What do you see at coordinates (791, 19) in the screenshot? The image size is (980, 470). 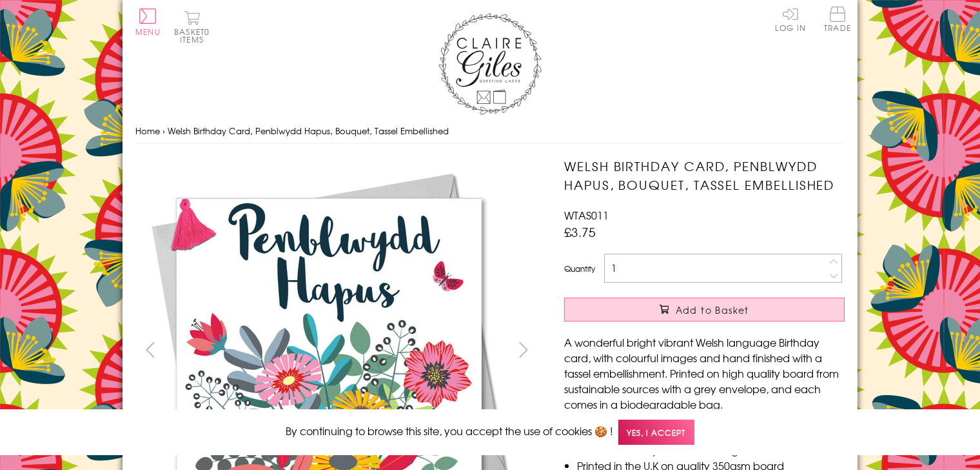 I see `a: Log In` at bounding box center [791, 19].